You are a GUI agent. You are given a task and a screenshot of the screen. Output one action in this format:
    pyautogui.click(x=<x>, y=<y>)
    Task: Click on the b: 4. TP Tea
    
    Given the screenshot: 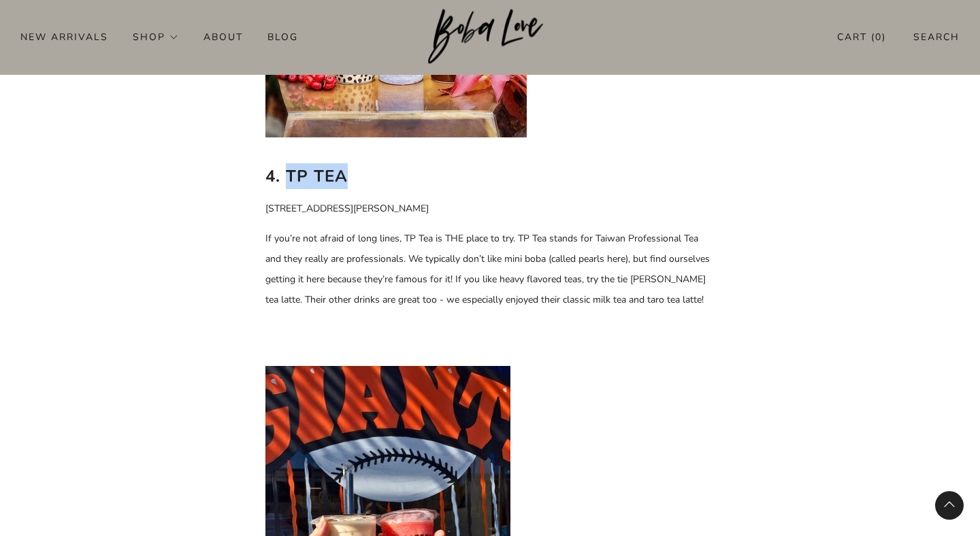 What is the action you would take?
    pyautogui.click(x=306, y=176)
    